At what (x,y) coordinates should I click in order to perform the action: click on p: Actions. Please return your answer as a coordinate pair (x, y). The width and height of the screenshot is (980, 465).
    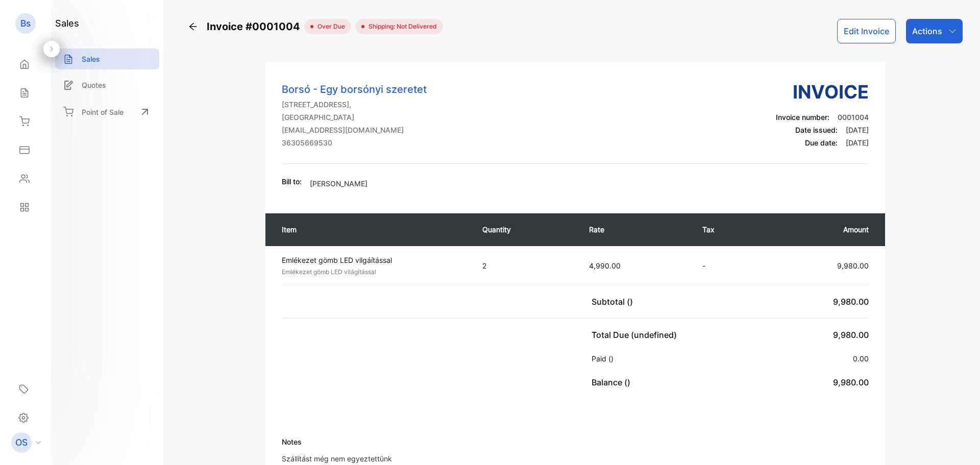
    Looking at the image, I should click on (927, 31).